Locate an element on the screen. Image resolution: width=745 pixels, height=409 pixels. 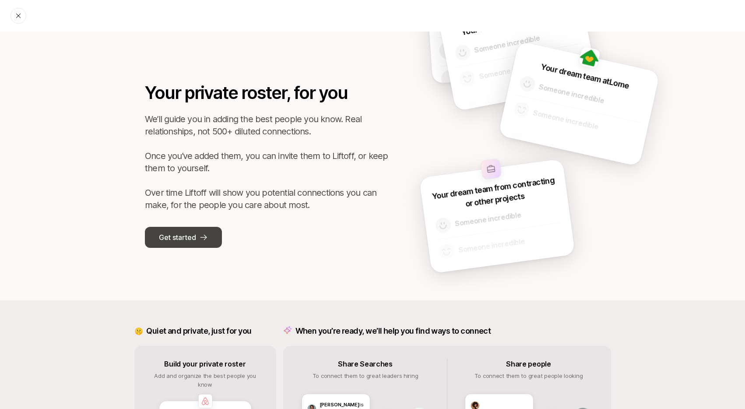
p: Share Searches is located at coordinates (365, 364).